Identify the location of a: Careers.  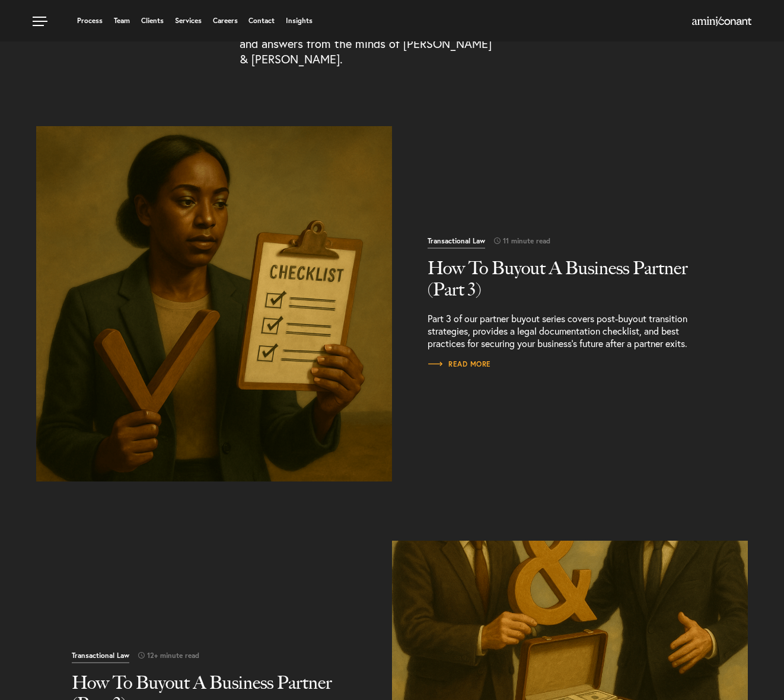
(225, 21).